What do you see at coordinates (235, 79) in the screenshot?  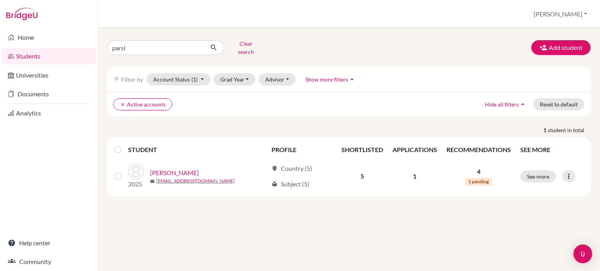 I see `button: Grad Year` at bounding box center [235, 79].